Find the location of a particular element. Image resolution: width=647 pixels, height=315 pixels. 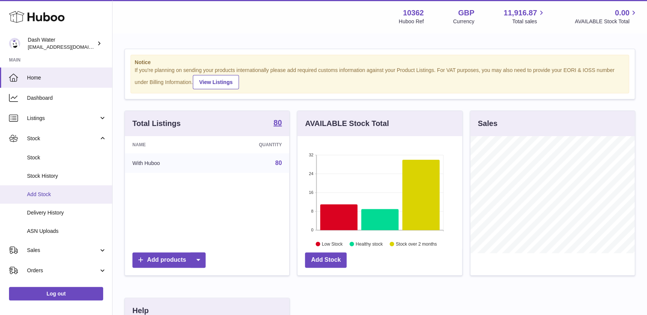

h3: Sales is located at coordinates (488, 123).